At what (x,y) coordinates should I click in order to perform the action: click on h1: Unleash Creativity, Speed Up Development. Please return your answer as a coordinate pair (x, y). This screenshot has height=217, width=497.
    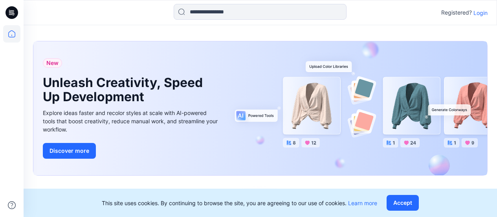
    Looking at the image, I should click on (125, 90).